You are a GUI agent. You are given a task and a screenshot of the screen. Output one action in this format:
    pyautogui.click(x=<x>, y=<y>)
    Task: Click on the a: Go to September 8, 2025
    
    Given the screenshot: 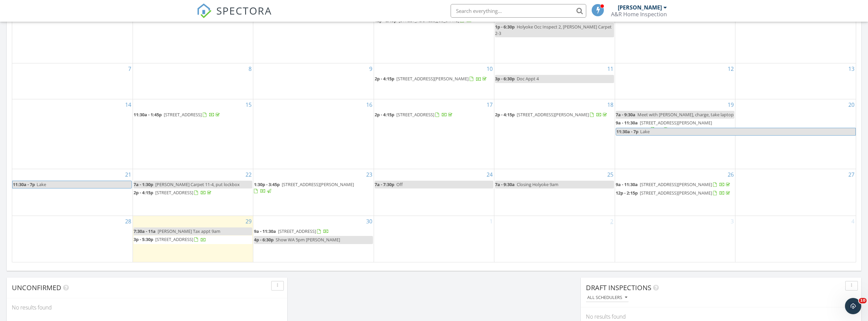 What is the action you would take?
    pyautogui.click(x=250, y=69)
    